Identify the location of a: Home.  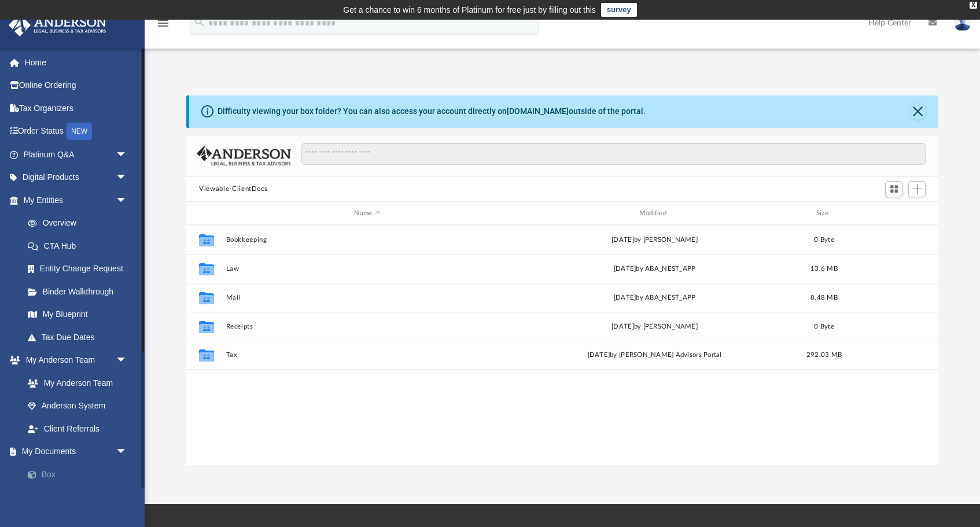
(76, 63).